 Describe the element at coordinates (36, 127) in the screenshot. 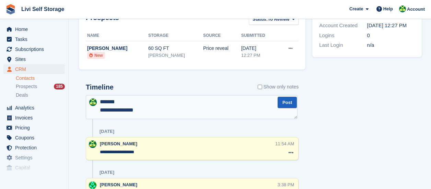

I see `span: Pricing` at that location.